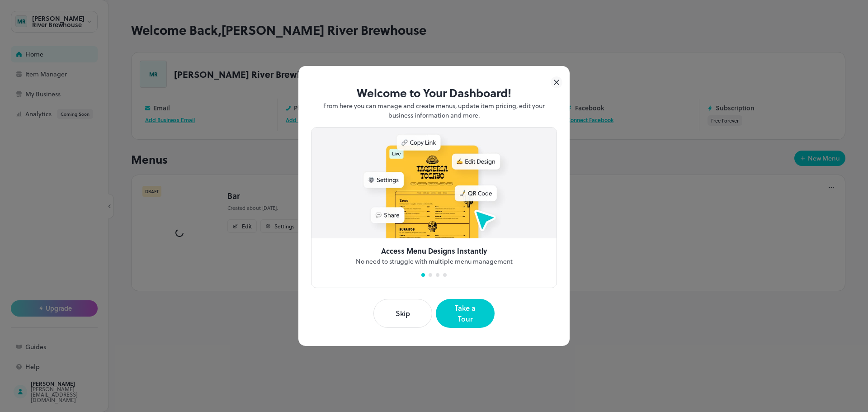 The height and width of the screenshot is (412, 868). What do you see at coordinates (434, 183) in the screenshot?
I see `img: intro-access-menu-design-1ff07d5f.jpg` at bounding box center [434, 183].